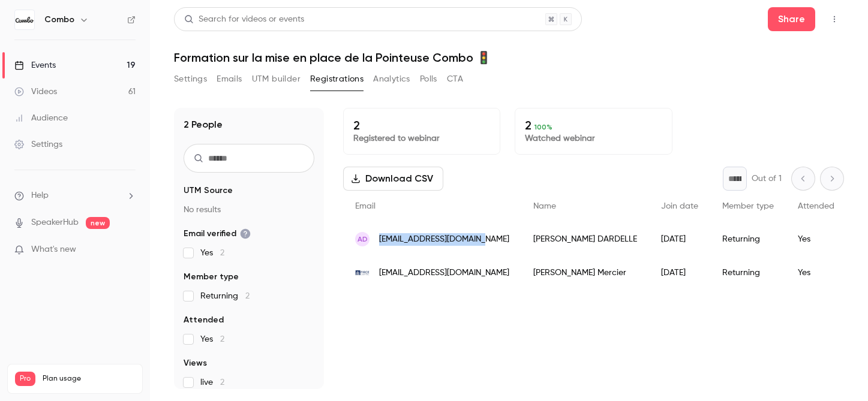 This screenshot has width=868, height=401. Describe the element at coordinates (24, 20) in the screenshot. I see `img: Combo` at that location.